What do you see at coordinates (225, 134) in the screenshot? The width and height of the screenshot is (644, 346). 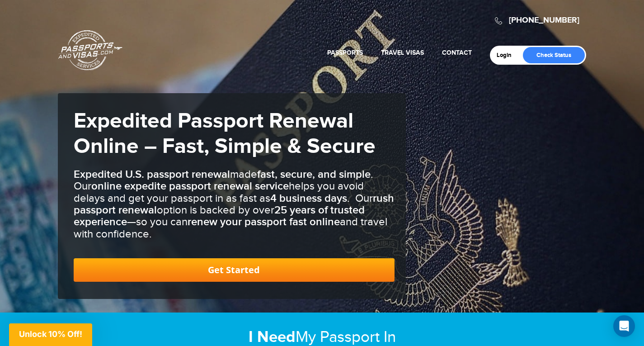 I see `strong: Expedited Passport Renewal Online – Fast, Simple & Secure` at bounding box center [225, 134].